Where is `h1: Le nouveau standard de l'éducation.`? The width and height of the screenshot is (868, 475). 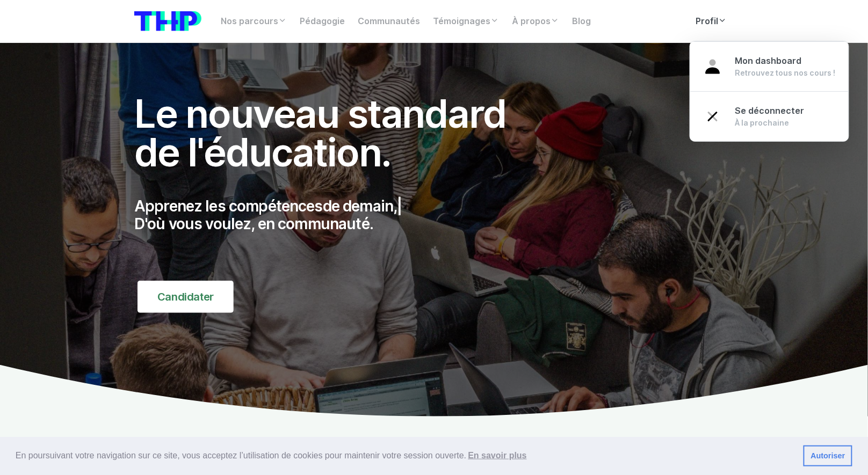
h1: Le nouveau standard de l'éducation. is located at coordinates (332, 133).